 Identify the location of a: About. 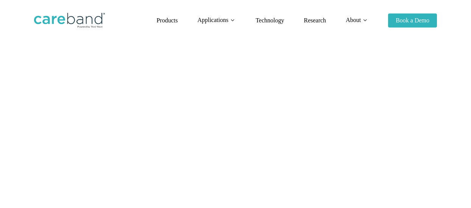
(357, 20).